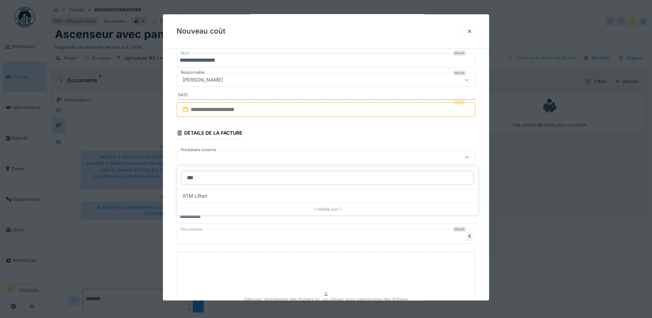  I want to click on label: Responsable, so click(193, 72).